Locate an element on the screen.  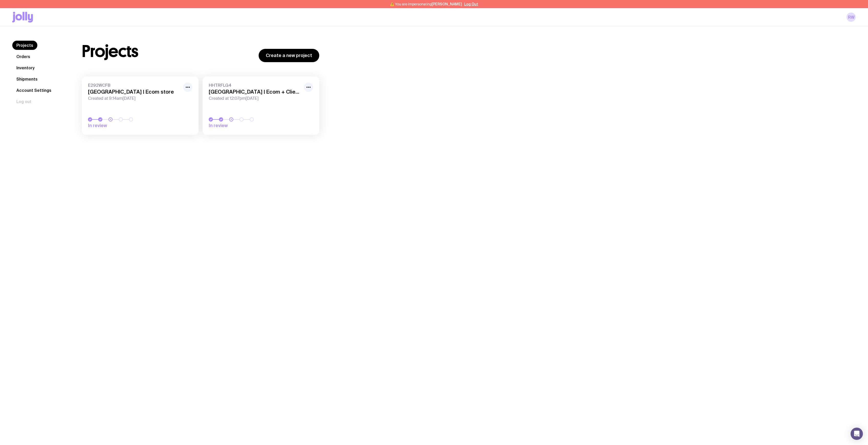
span: HHTRFLG4 is located at coordinates (255, 85).